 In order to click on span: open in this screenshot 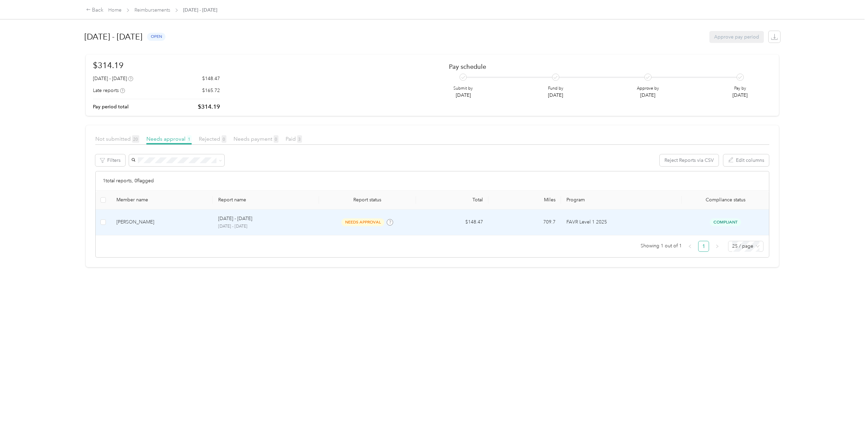, I will do `click(156, 36)`.